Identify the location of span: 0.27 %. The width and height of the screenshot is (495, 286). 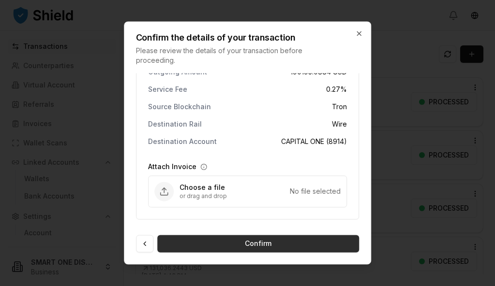
(336, 90).